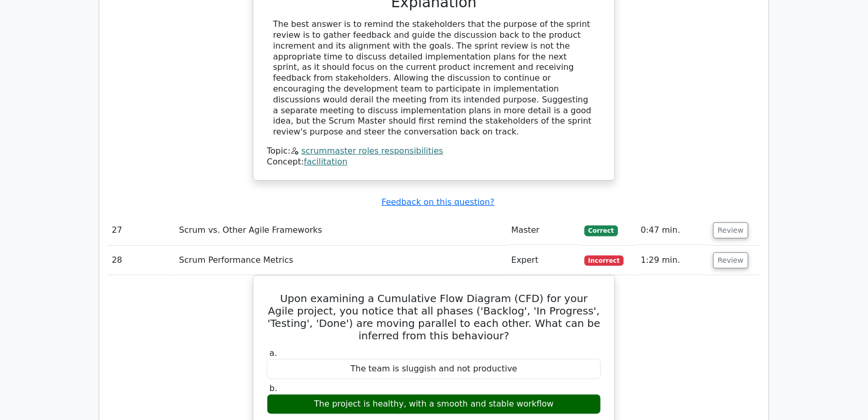  I want to click on td: Scrum Performance Metrics, so click(341, 261).